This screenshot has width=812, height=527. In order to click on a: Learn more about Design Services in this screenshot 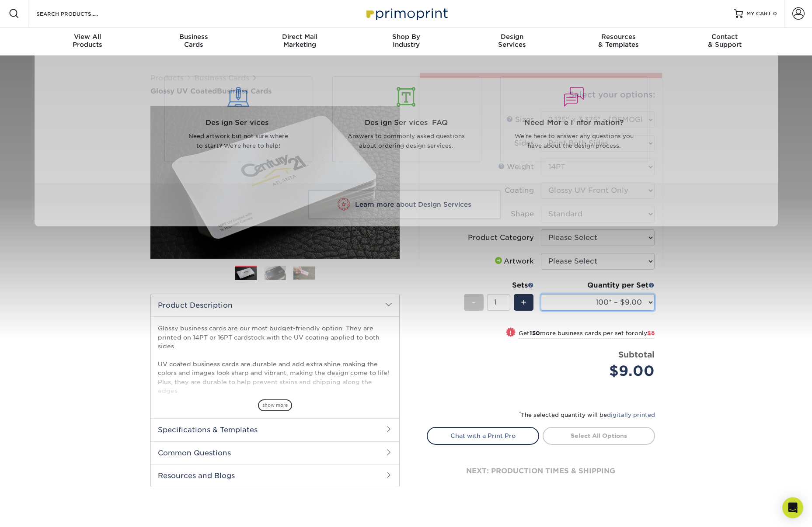, I will do `click(404, 204)`.